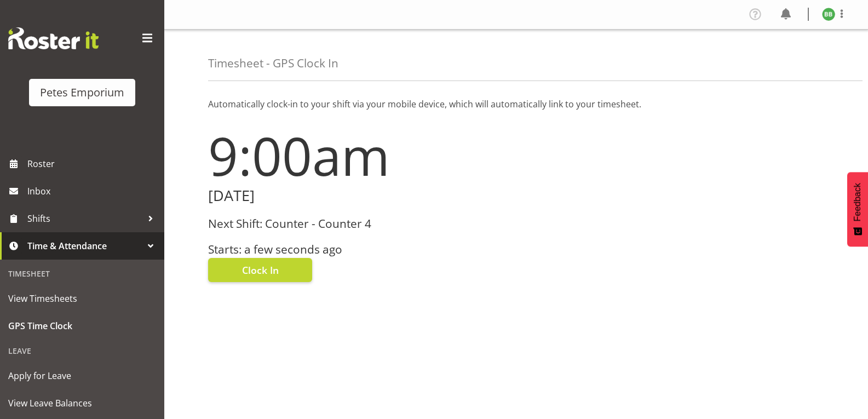 The width and height of the screenshot is (868, 419). Describe the element at coordinates (82, 298) in the screenshot. I see `a: View Timesheets` at that location.